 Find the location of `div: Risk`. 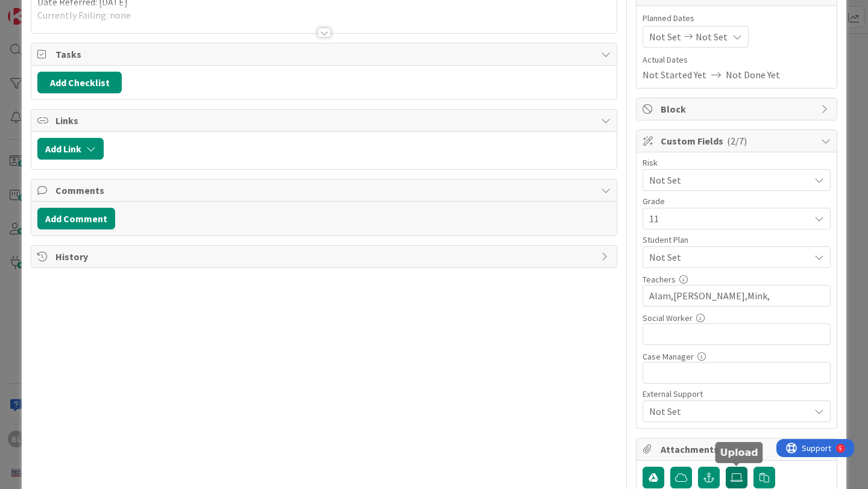

div: Risk is located at coordinates (736, 163).